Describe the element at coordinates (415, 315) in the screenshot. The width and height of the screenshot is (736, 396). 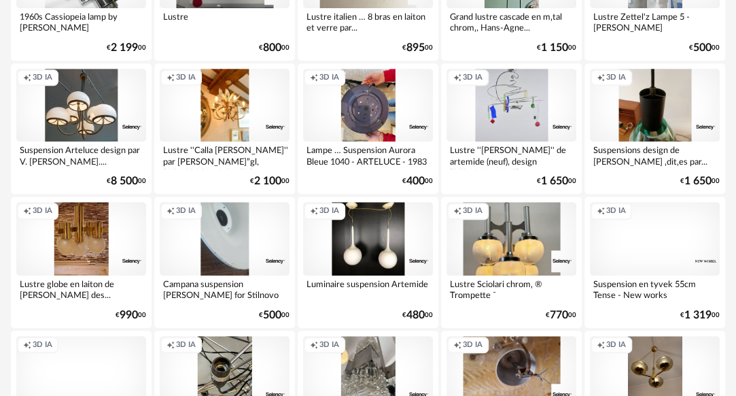
I see `span: 480` at that location.